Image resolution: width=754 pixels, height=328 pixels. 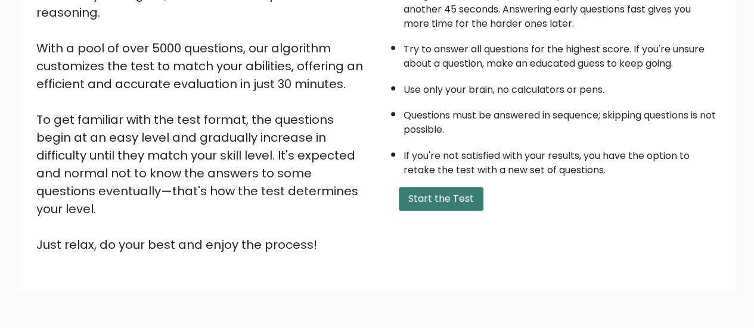 I want to click on li: Use only your brain, no calculators or pens., so click(x=561, y=87).